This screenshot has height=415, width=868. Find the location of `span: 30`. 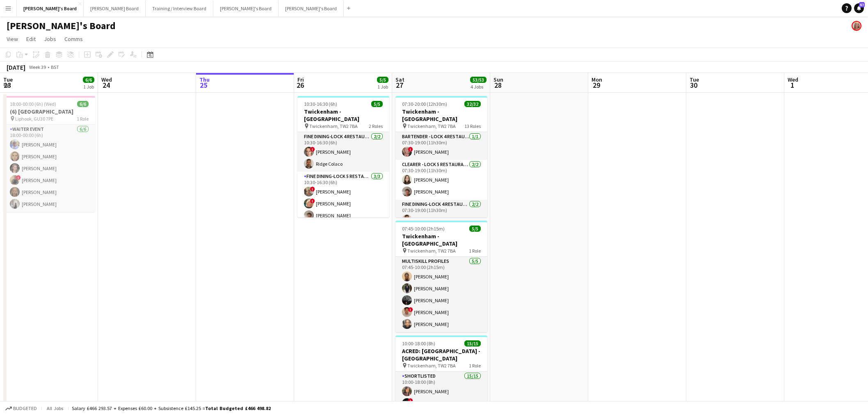

span: 30 is located at coordinates (694, 85).